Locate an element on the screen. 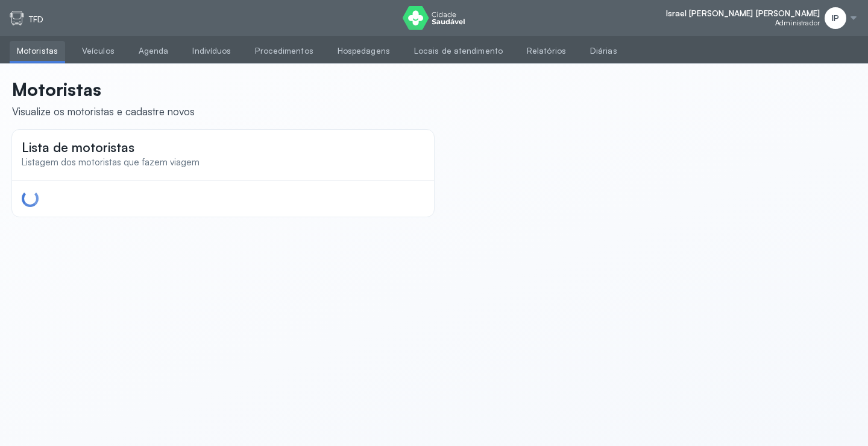 Image resolution: width=868 pixels, height=446 pixels. a: Motoristas is located at coordinates (38, 51).